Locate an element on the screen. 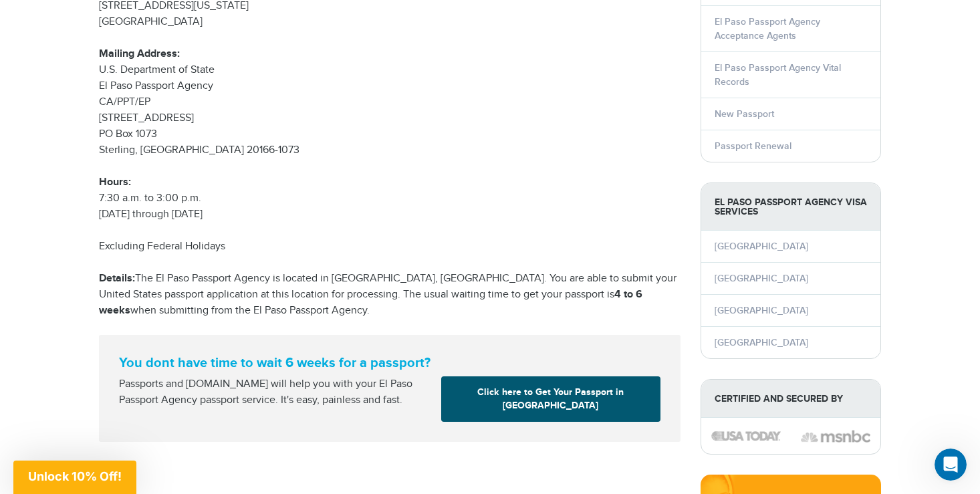  a: Passport Renewal is located at coordinates (753, 146).